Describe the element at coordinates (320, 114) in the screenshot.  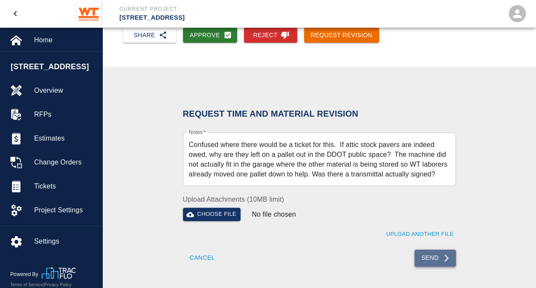
I see `h6: Request Time and Material Revision` at that location.